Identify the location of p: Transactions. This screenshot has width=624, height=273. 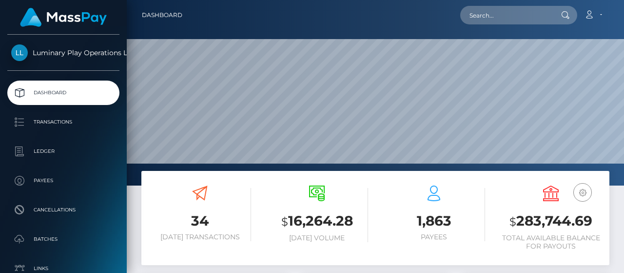
(63, 122).